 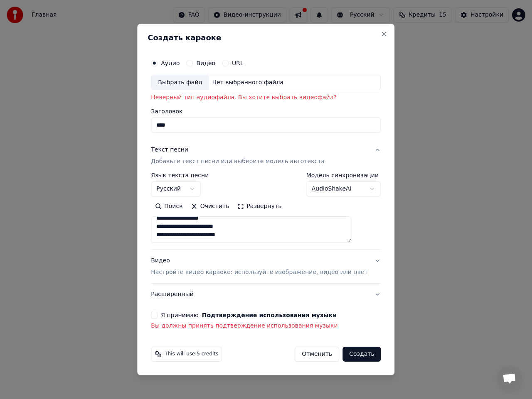 I want to click on button: Расширенный, so click(x=265, y=295).